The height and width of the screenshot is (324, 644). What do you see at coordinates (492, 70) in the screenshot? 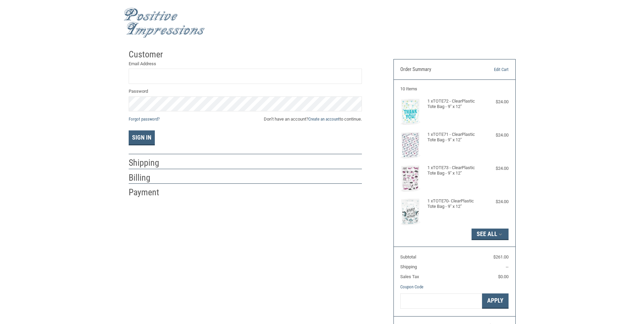
I see `a: Edit Cart` at bounding box center [492, 70].